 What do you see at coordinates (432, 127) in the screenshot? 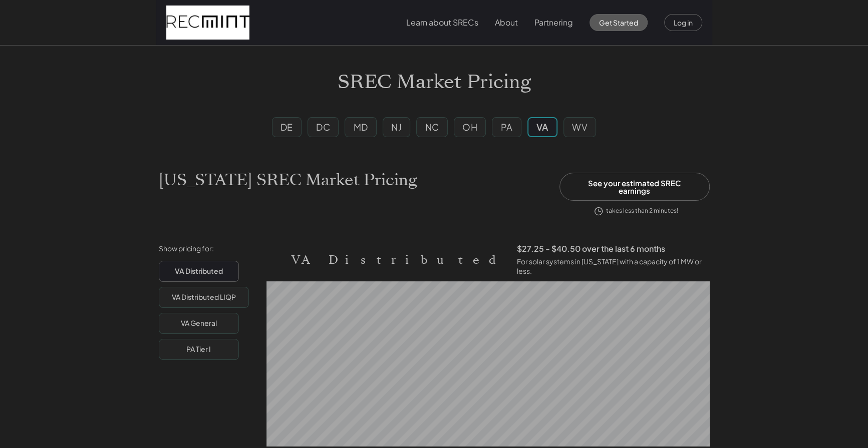
I see `div: NC` at bounding box center [432, 127].